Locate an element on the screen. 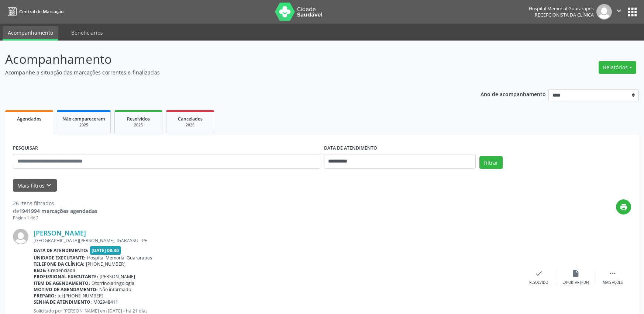 The width and height of the screenshot is (644, 314). b: Data de atendimento: is located at coordinates (61, 250).